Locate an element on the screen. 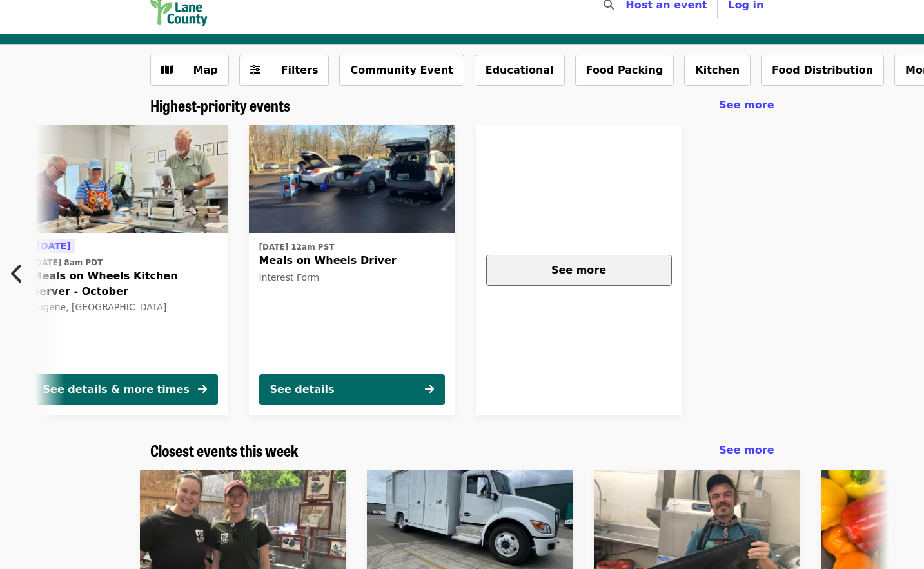 This screenshot has width=924, height=569. button: Food Packing is located at coordinates (625, 70).